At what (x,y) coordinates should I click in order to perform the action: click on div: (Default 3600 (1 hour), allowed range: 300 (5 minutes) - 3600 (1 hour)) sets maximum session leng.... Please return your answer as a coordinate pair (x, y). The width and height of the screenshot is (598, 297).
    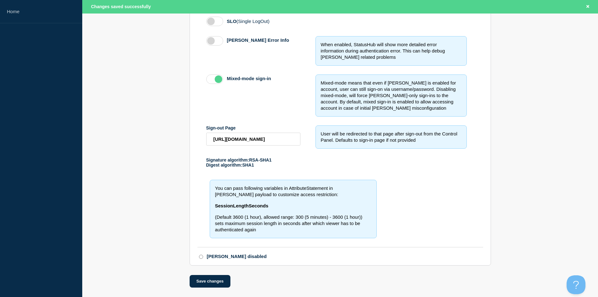
    Looking at the image, I should click on (293, 218).